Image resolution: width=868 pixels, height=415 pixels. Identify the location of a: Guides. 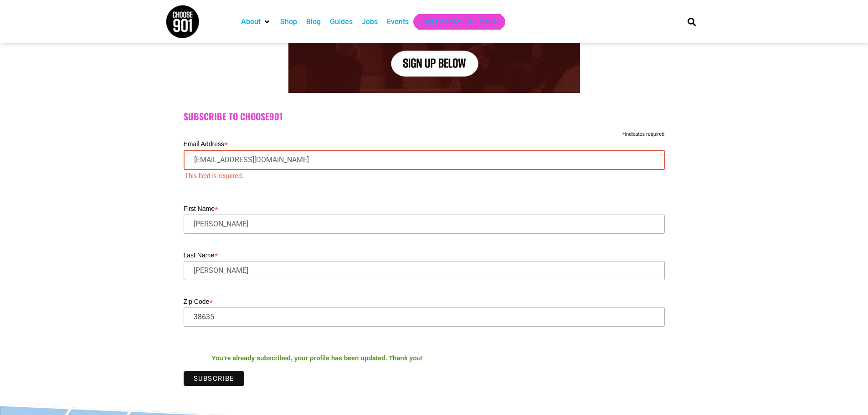
(341, 22).